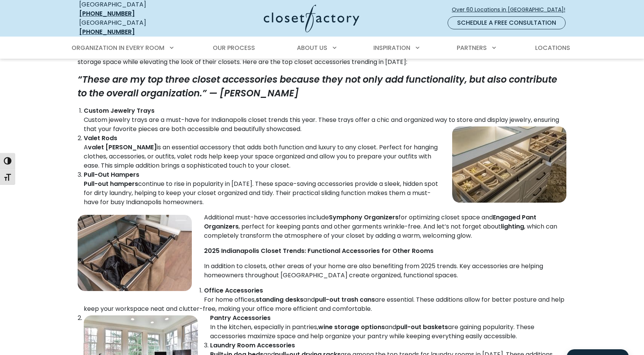 Image resolution: width=644 pixels, height=355 pixels. Describe the element at coordinates (100, 138) in the screenshot. I see `strong: Valet Rods` at that location.